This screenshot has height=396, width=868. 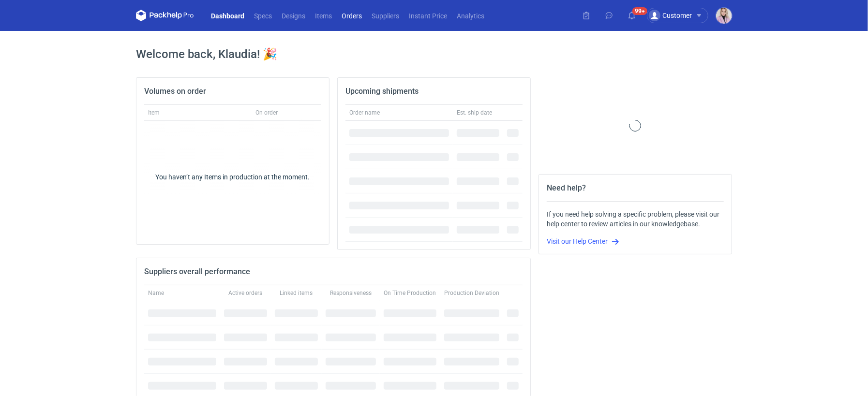 What do you see at coordinates (635, 219) in the screenshot?
I see `div: If you need help solving a specific problem, please visit our help center to review articles in o...` at bounding box center [635, 219].